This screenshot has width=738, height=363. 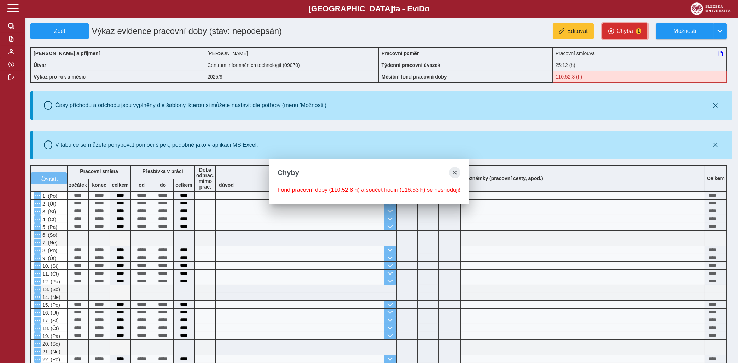 I want to click on b: Celkem, so click(x=716, y=178).